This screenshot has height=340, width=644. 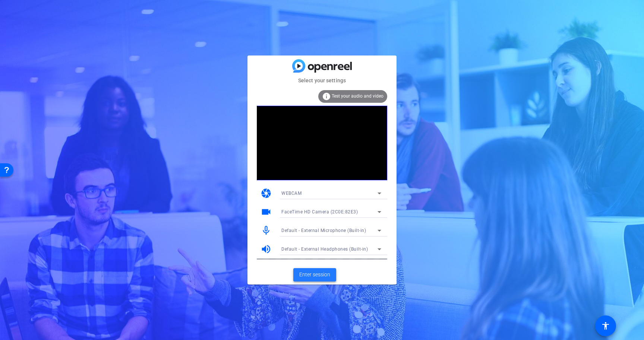 I want to click on span: Test your audio and video, so click(x=358, y=96).